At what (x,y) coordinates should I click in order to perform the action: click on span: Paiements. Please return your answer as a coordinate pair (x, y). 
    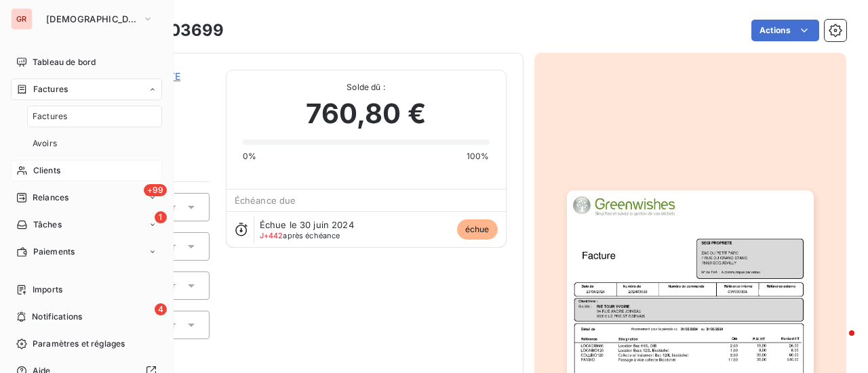
    Looking at the image, I should click on (53, 252).